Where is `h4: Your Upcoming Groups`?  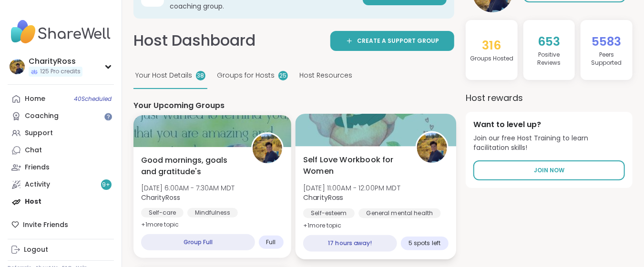 h4: Your Upcoming Groups is located at coordinates (294, 106).